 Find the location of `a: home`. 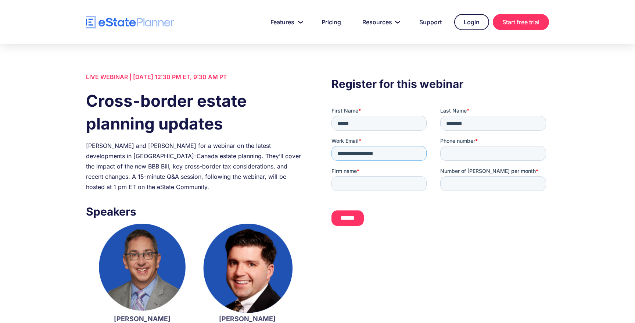

a: home is located at coordinates (130, 22).